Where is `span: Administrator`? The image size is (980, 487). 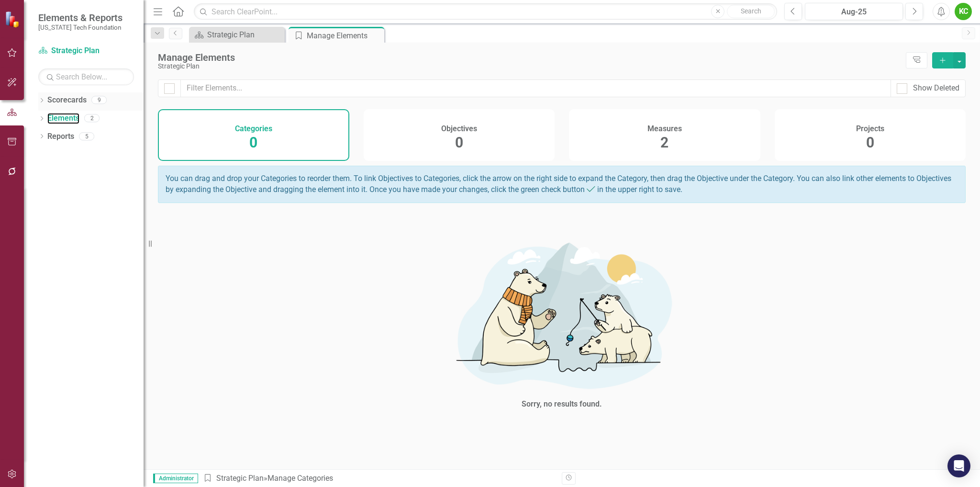
span: Administrator is located at coordinates (176, 479).